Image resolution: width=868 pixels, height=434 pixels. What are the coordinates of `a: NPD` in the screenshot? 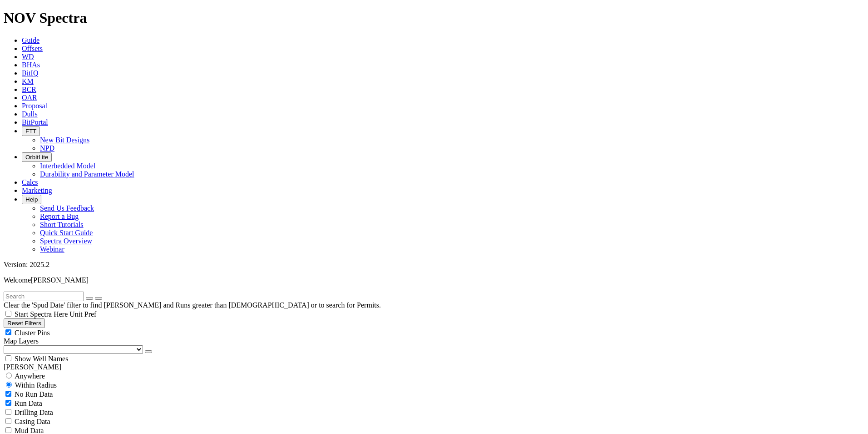 It's located at (47, 148).